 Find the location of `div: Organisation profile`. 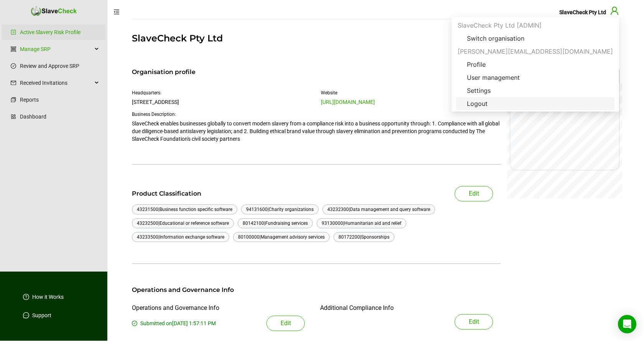

div: Organisation profile is located at coordinates (164, 72).